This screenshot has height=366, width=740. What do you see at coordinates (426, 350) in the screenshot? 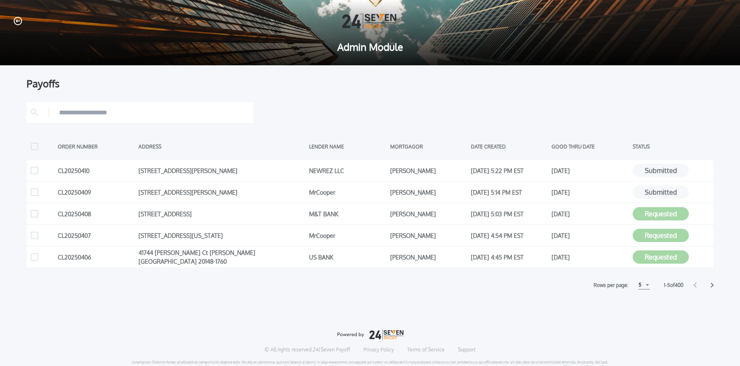
I see `a: Terms of Service` at bounding box center [426, 350].